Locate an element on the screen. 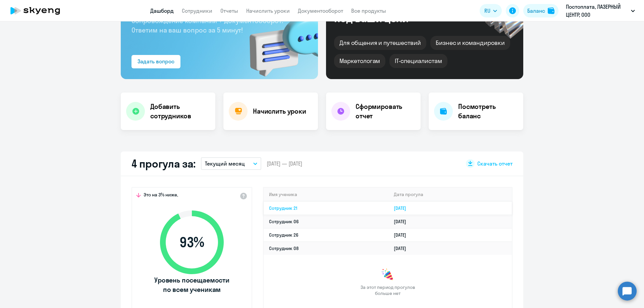 The image size is (644, 308). th: Дата прогула is located at coordinates (450, 195).